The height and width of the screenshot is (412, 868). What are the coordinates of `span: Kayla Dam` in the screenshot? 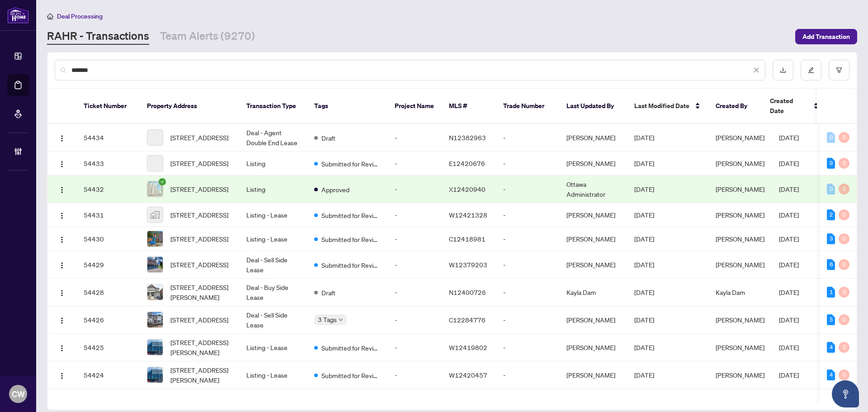 It's located at (730, 292).